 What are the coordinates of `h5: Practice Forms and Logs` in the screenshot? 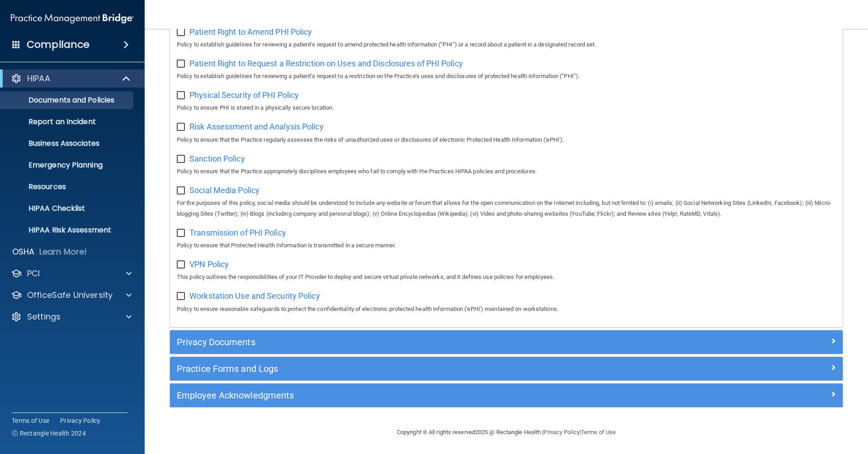 It's located at (422, 369).